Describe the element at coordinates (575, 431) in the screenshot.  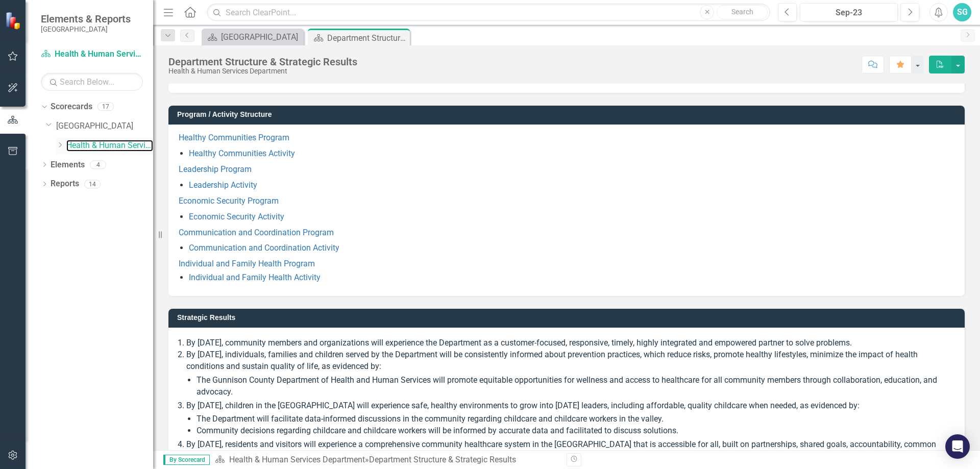
I see `li: Community decisions regarding childcare and childcare workers will be informed by accurate data a...` at that location.